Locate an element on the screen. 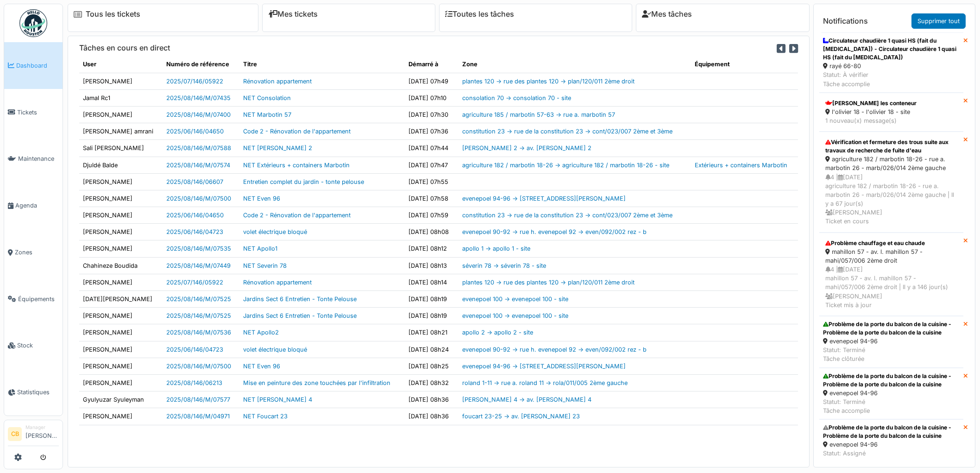 The height and width of the screenshot is (473, 980). a: NET Marbotin 57 is located at coordinates (267, 114).